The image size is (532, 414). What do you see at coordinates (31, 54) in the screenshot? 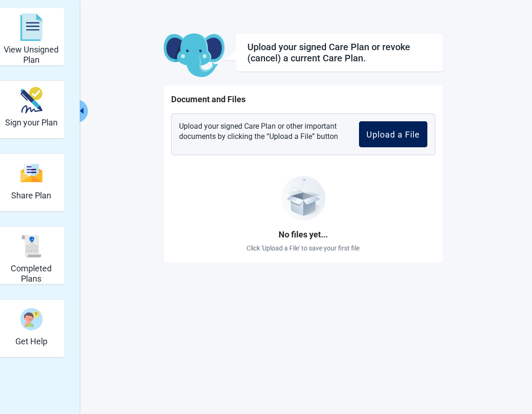
I see `h2: View Unsigned Plan` at bounding box center [31, 54].